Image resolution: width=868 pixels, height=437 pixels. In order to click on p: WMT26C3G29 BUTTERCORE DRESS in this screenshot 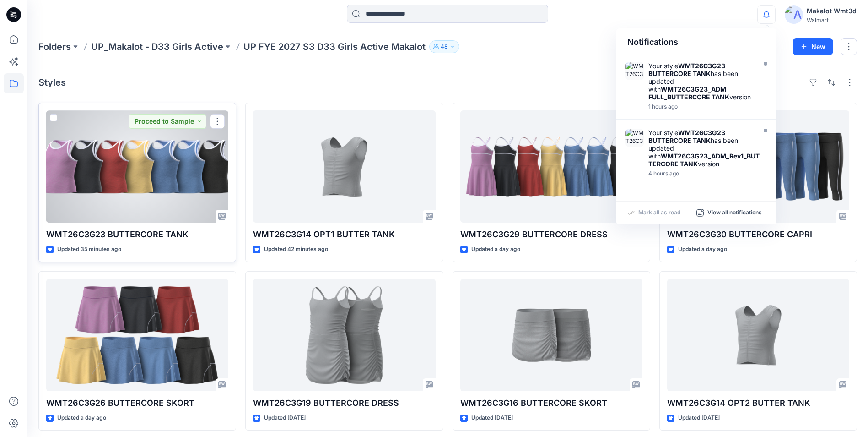, I will do `click(552, 234)`.